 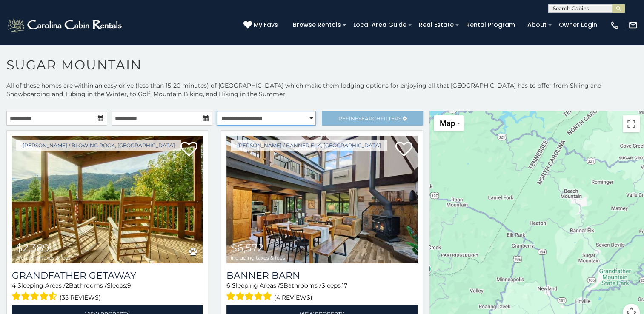 What do you see at coordinates (436, 25) in the screenshot?
I see `a: Real Estate` at bounding box center [436, 25].